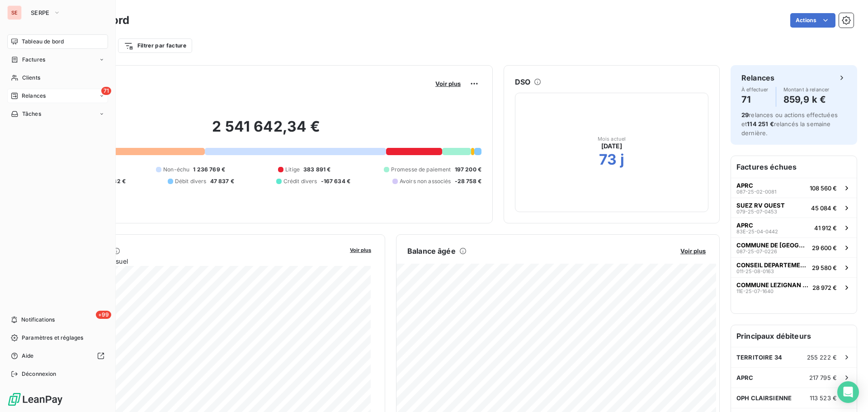 Image resolution: width=868 pixels, height=412 pixels. Describe the element at coordinates (825, 288) in the screenshot. I see `span: 28 972 €` at that location.